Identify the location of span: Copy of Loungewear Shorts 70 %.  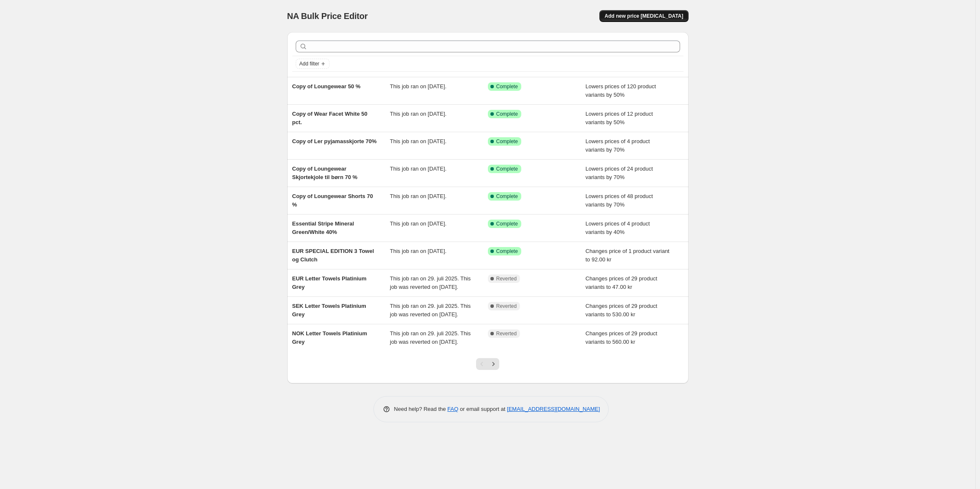
(333, 200).